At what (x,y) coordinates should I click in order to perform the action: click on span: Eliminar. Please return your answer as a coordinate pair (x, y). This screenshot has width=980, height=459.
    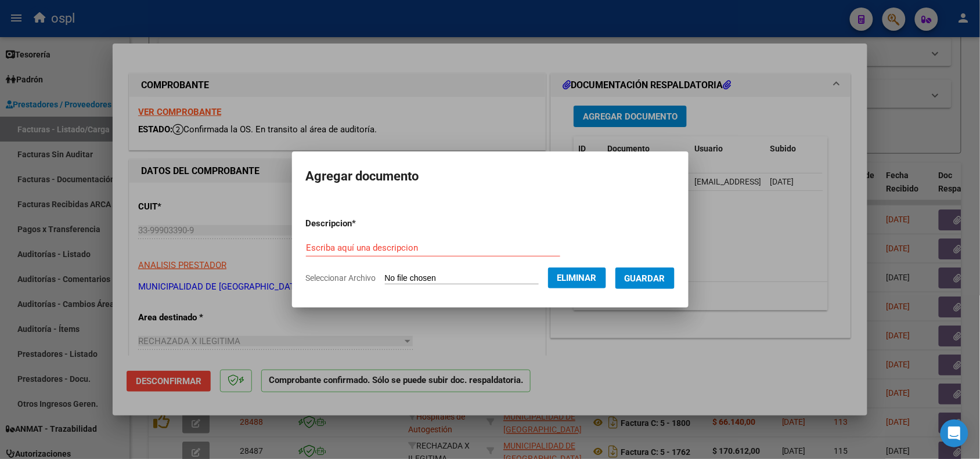
    Looking at the image, I should click on (577, 278).